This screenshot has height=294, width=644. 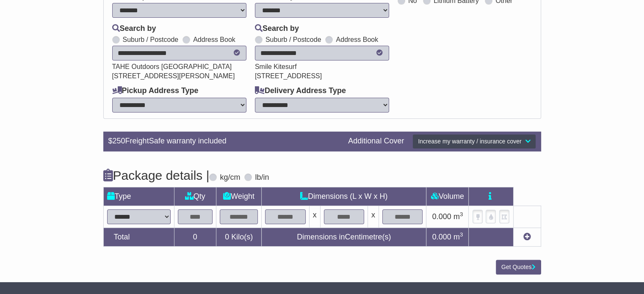 What do you see at coordinates (518, 267) in the screenshot?
I see `button: Get Quotes` at bounding box center [518, 267].